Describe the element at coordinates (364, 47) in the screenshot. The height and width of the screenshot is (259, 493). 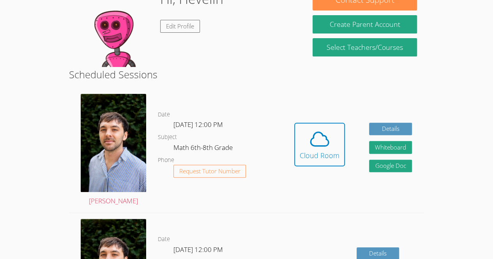
I see `a: Select Teachers/Courses` at that location.